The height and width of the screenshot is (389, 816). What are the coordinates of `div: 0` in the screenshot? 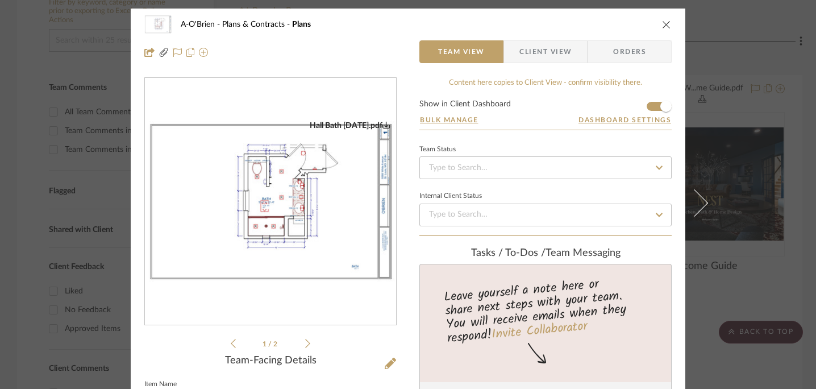 It's located at (271, 202).